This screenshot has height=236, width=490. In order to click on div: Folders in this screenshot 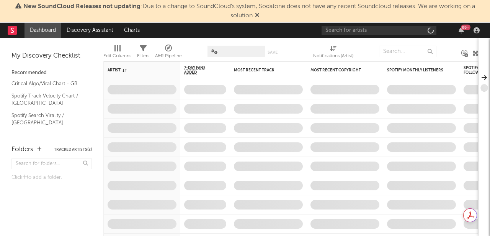, I will do `click(22, 149)`.